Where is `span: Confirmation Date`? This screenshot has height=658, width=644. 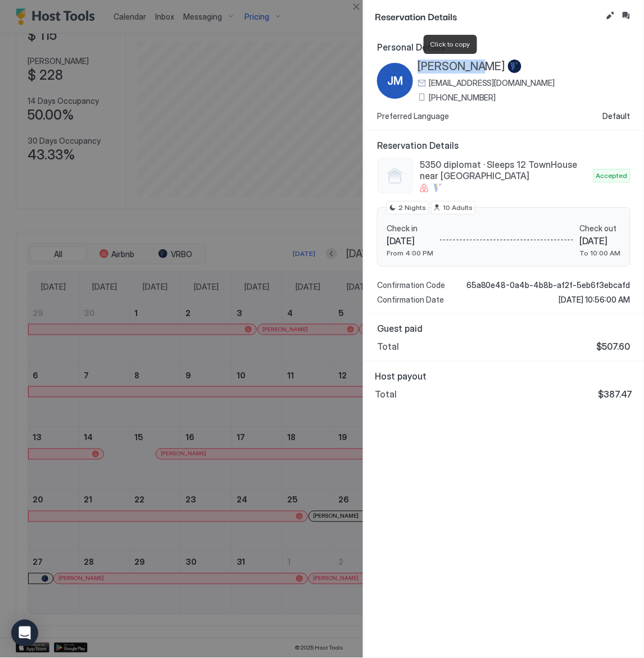
span: Confirmation Date is located at coordinates (410, 300).